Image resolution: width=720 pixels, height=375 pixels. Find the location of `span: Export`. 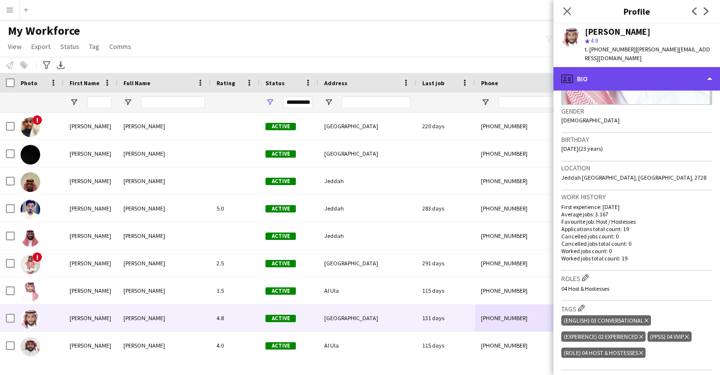

span: Export is located at coordinates (41, 47).